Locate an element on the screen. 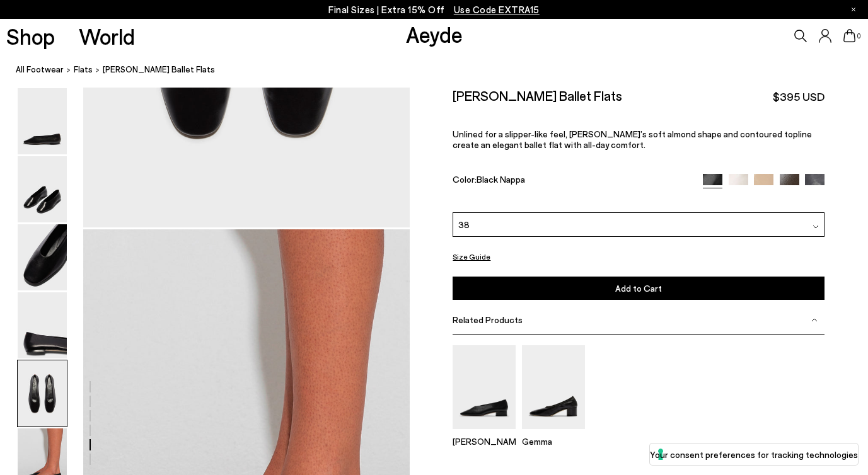 The height and width of the screenshot is (475, 868). span: 0 is located at coordinates (859, 36).